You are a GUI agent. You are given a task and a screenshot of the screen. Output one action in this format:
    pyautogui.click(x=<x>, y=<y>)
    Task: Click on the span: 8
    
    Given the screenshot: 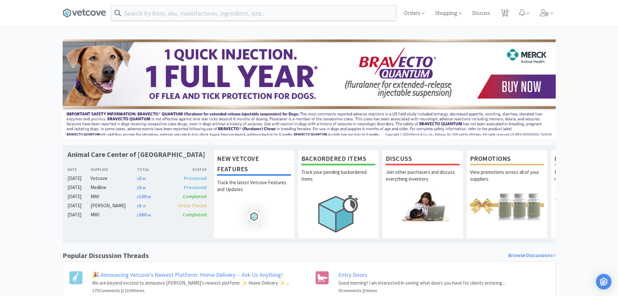 What is the action you would take?
    pyautogui.click(x=141, y=205)
    